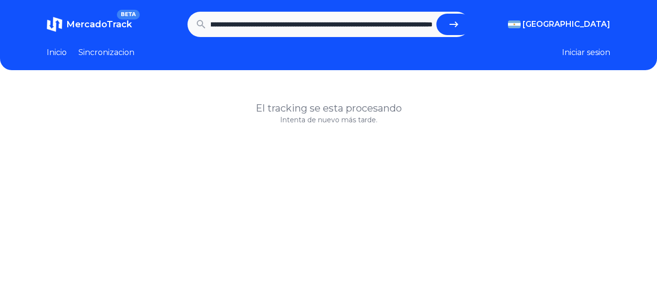 The image size is (657, 305). Describe the element at coordinates (56, 53) in the screenshot. I see `a: Inicio` at that location.